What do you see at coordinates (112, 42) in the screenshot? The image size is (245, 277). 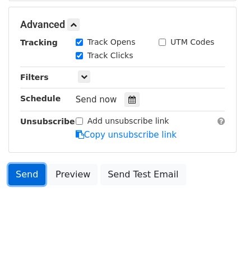 I see `label: Track Opens` at bounding box center [112, 42].